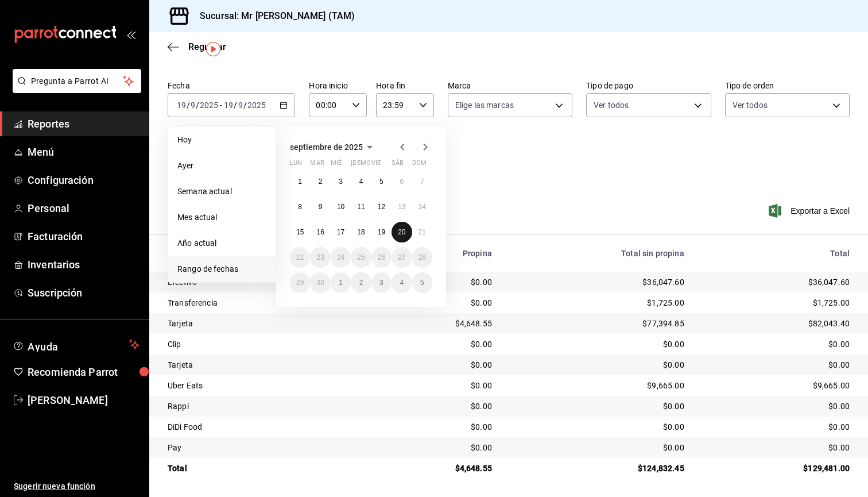 This screenshot has height=497, width=868. I want to click on button: 22 de septiembre de 2025, so click(300, 257).